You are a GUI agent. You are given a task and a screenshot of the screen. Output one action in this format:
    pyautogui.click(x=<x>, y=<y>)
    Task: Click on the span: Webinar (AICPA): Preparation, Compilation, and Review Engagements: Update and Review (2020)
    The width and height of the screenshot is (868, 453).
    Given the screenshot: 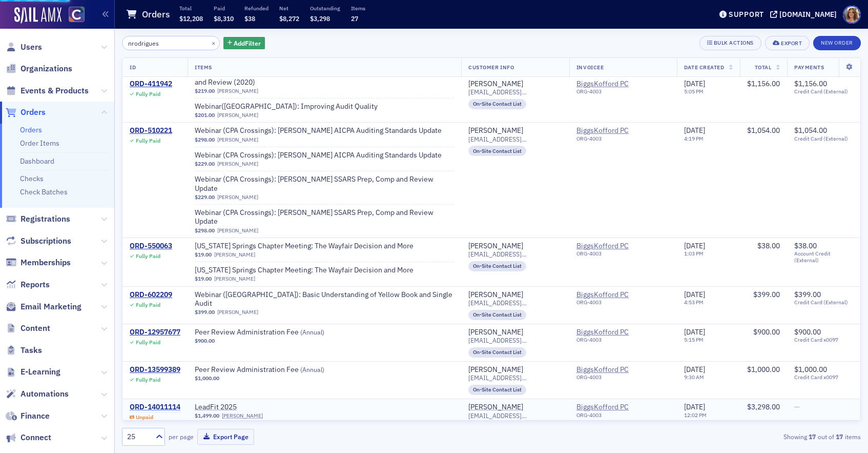 What is the action you would take?
    pyautogui.click(x=324, y=77)
    